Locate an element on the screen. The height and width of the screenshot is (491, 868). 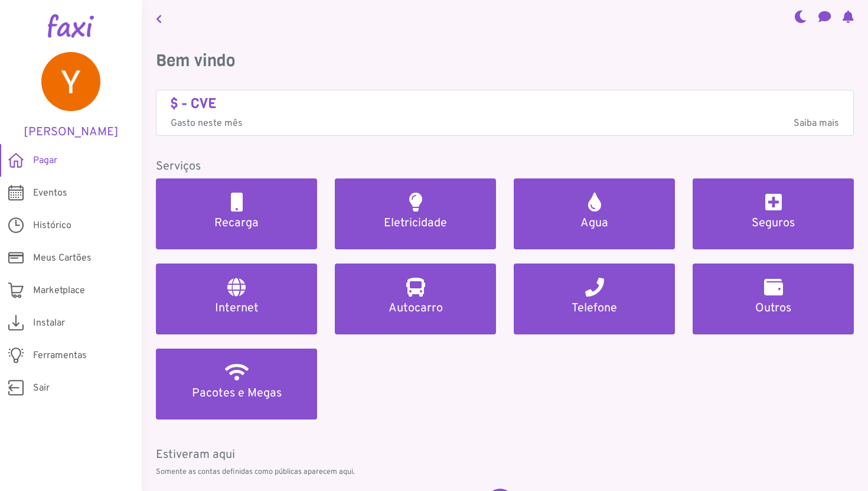
a: Outros is located at coordinates (773, 299).